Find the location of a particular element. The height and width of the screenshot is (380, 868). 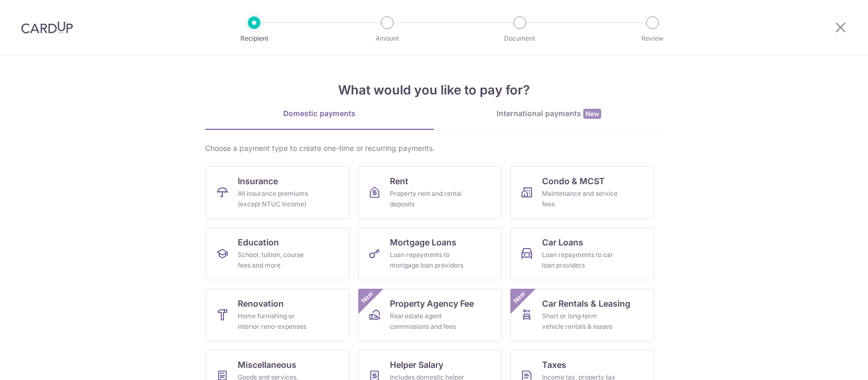

a: EducationSchool, tuition, course fees and more is located at coordinates (278, 254).